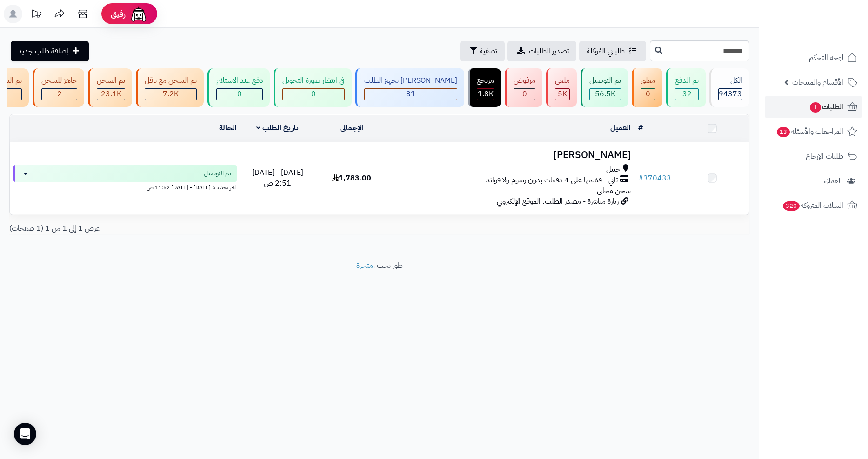 The width and height of the screenshot is (868, 459). What do you see at coordinates (170, 87) in the screenshot?
I see `a: تم الشحن مع ناقل 7.2K` at bounding box center [170, 87].